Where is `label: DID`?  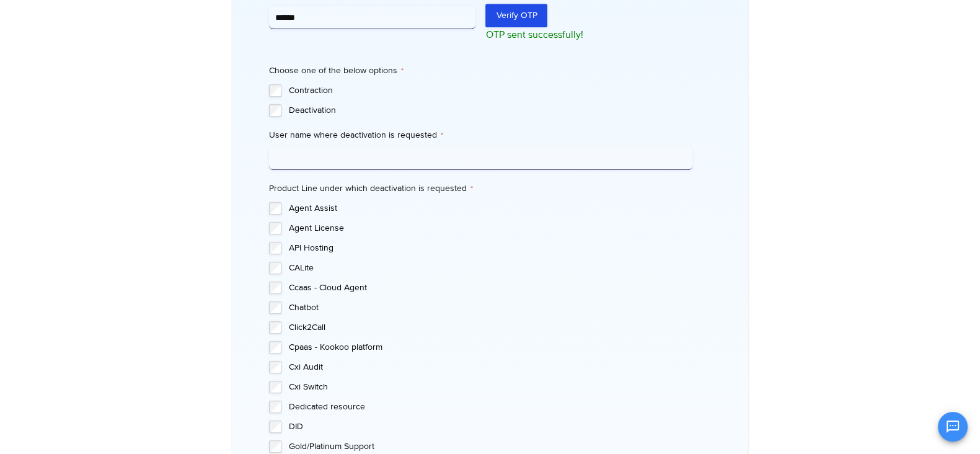 label: DID is located at coordinates (490, 426).